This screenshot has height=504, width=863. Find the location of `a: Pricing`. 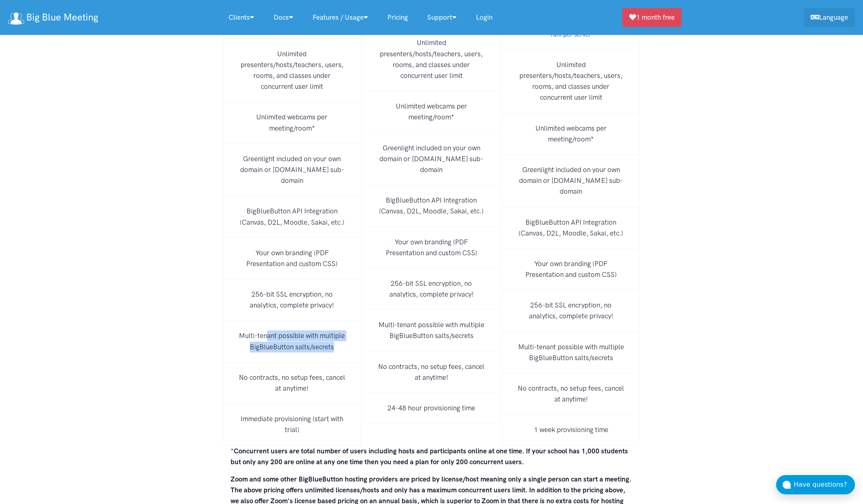

a: Pricing is located at coordinates (398, 17).